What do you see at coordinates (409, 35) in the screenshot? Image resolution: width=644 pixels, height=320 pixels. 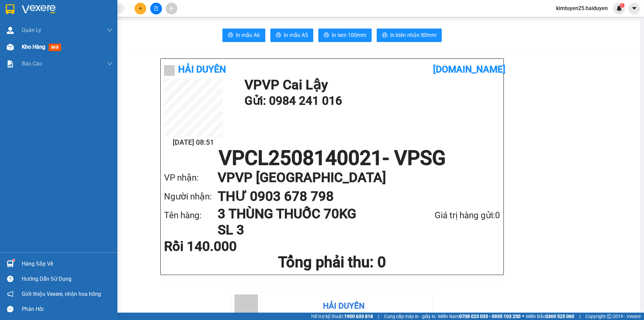 I see `button: printerIn biên nhận 80mm` at bounding box center [409, 35].